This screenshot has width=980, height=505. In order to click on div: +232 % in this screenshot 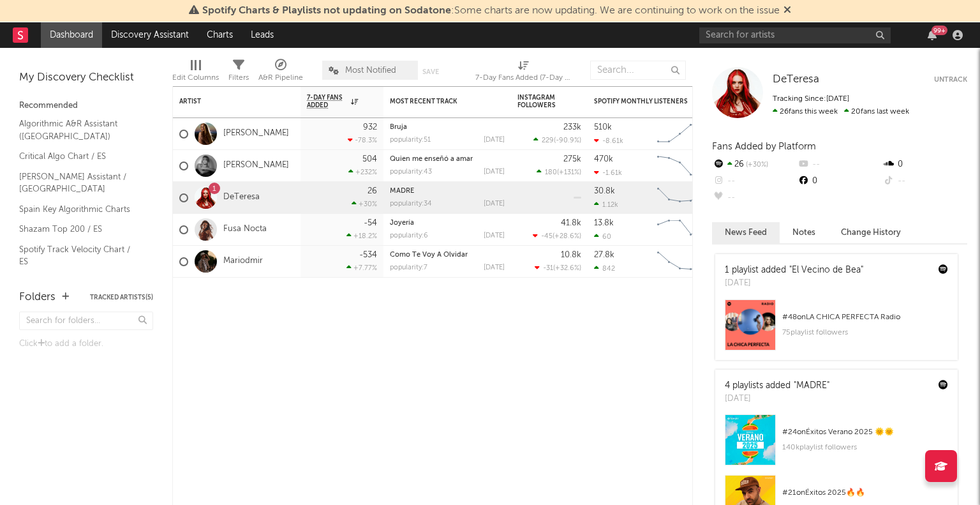, I will do `click(362, 172)`.